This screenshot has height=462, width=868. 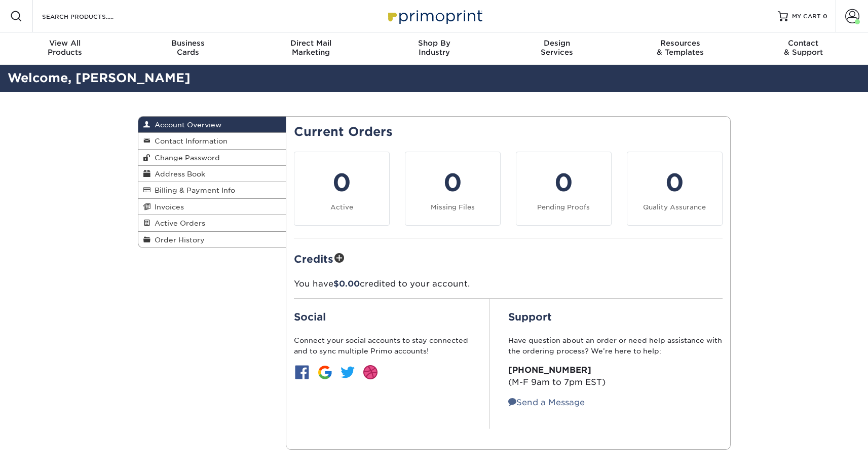 What do you see at coordinates (212, 223) in the screenshot?
I see `a: Active Orders` at bounding box center [212, 223].